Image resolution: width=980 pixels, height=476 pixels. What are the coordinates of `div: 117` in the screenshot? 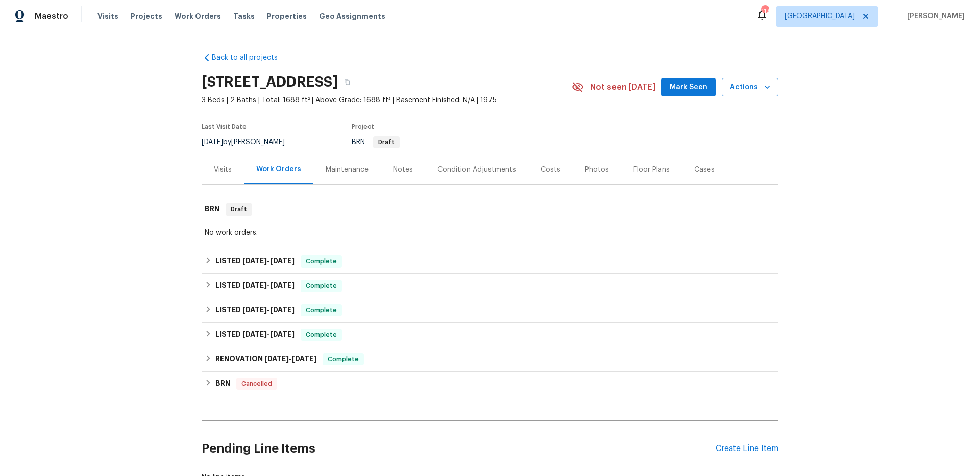 It's located at (765, 11).